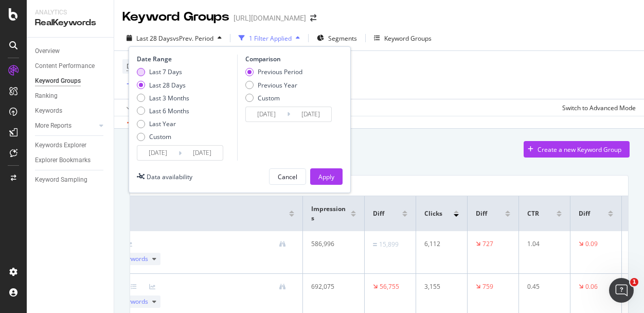 Image resolution: width=644 pixels, height=313 pixels. Describe the element at coordinates (70, 51) in the screenshot. I see `a: Overview` at that location.